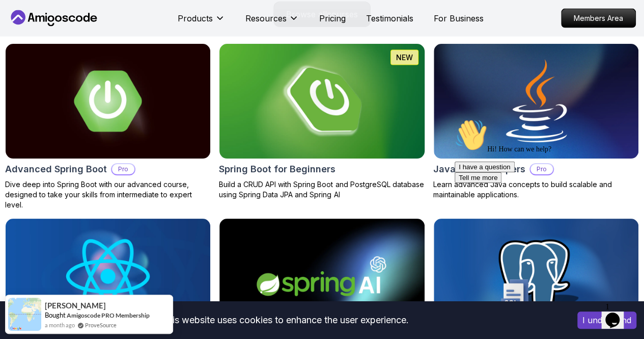  Describe the element at coordinates (404, 58) in the screenshot. I see `p: NEW` at that location.